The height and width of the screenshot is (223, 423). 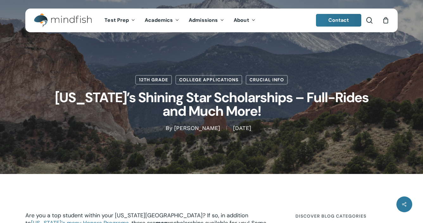 What do you see at coordinates (207, 20) in the screenshot?
I see `a: Admissions` at bounding box center [207, 20].